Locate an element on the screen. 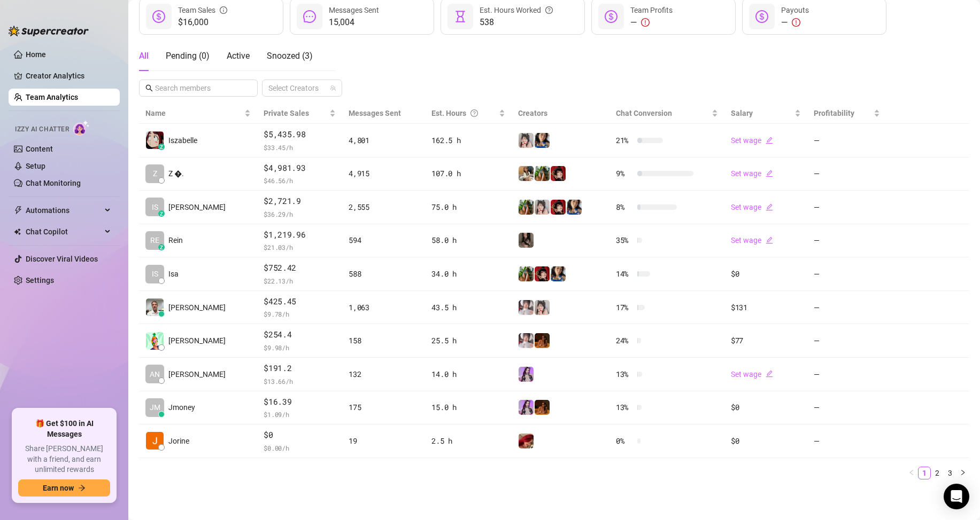 The height and width of the screenshot is (520, 980). a: Team Analytics is located at coordinates (52, 97).